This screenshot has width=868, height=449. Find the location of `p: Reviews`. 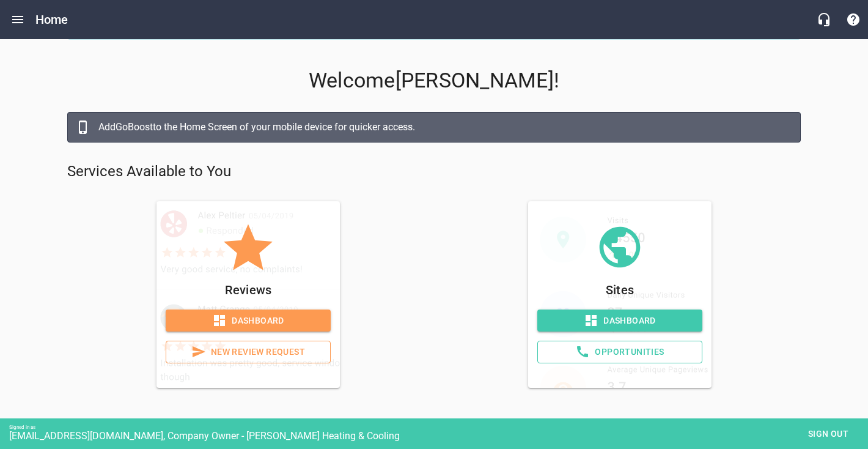

p: Reviews is located at coordinates (248, 289).